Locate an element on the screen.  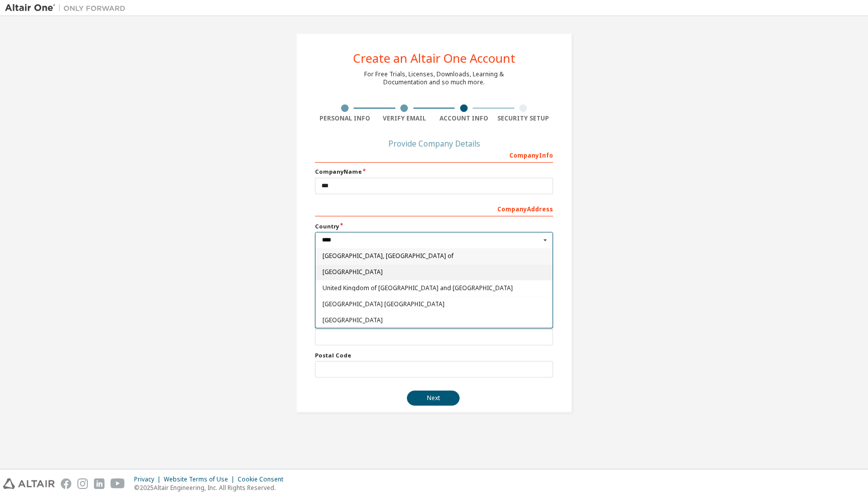
img: linkedin.svg is located at coordinates (99, 483).